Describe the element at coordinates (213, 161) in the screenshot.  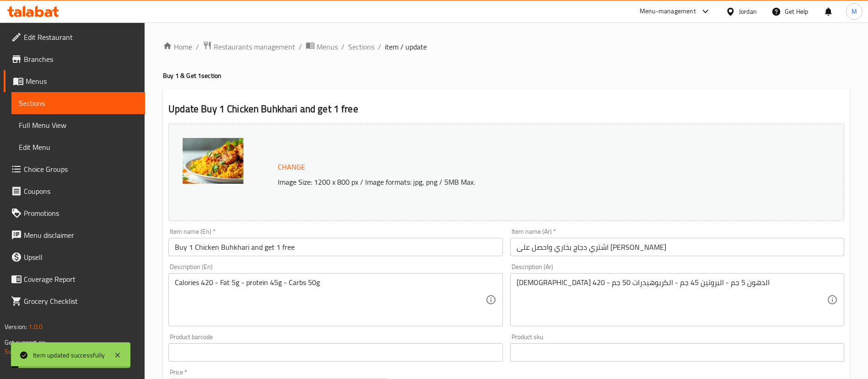
I see `img: mmw_638862609881452437` at that location.